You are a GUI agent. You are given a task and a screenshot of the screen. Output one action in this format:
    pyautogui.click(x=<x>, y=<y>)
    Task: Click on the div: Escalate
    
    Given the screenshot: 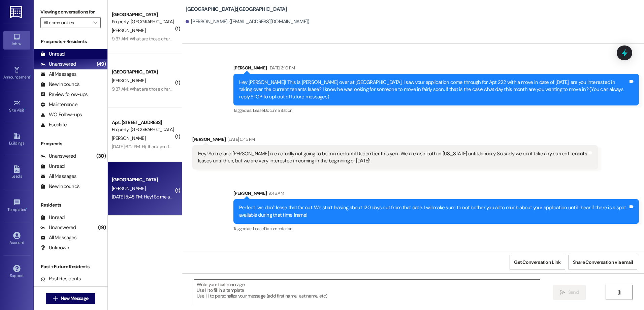 What is the action you would take?
    pyautogui.click(x=54, y=125)
    